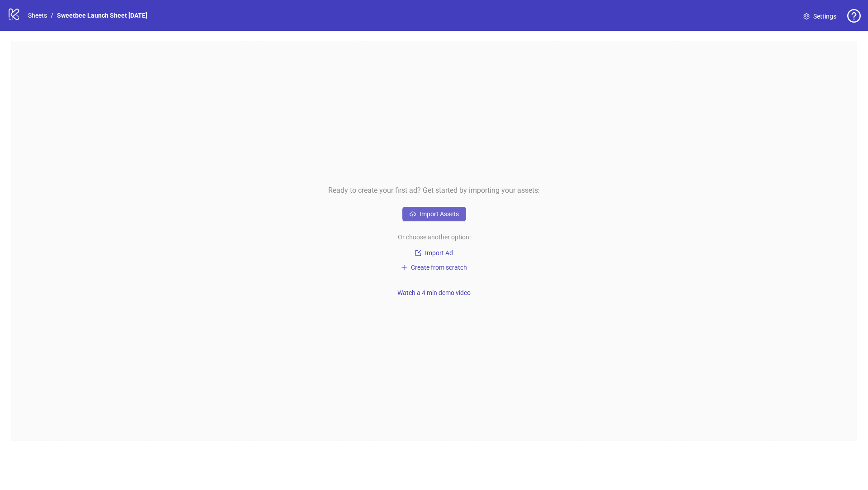 Image resolution: width=868 pixels, height=490 pixels. I want to click on a: Sheets, so click(38, 16).